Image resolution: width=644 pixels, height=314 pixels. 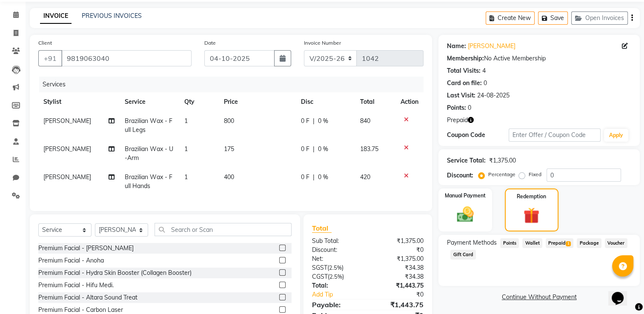 I want to click on button: Save, so click(x=553, y=18).